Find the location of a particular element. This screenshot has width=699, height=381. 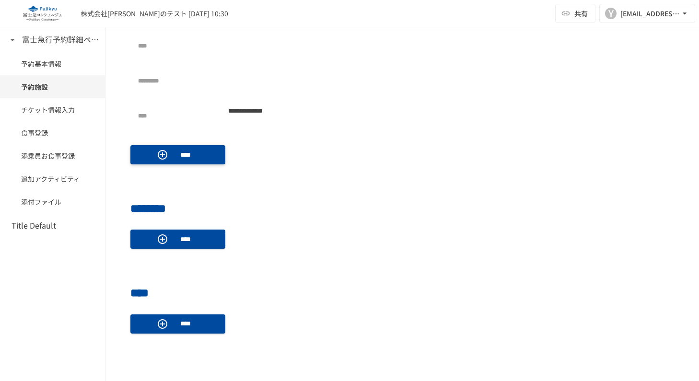

span: 食事登録 is located at coordinates (52, 133).